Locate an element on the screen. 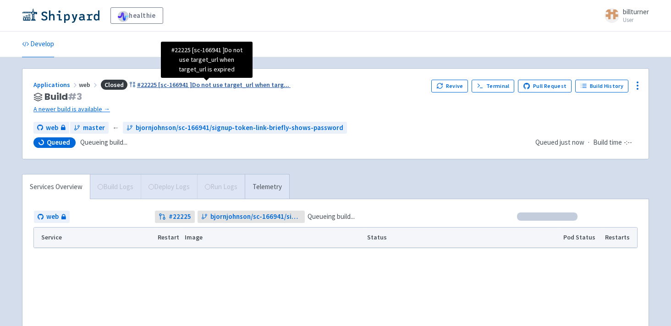 The image size is (671, 326). span: # 3 is located at coordinates (75, 97).